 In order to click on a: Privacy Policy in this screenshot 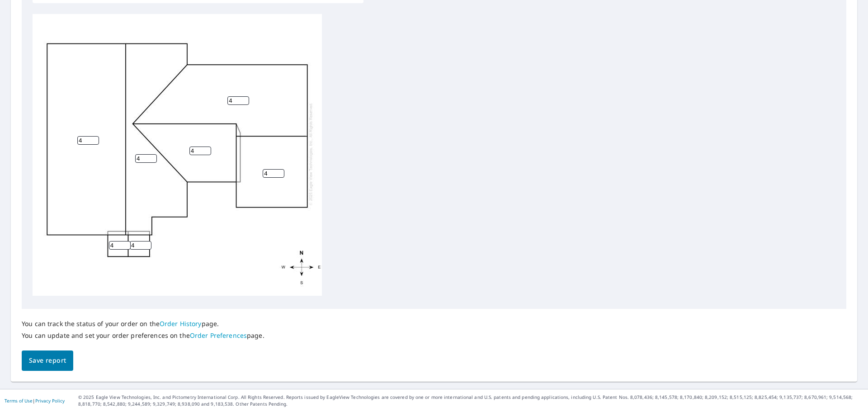, I will do `click(49, 401)`.